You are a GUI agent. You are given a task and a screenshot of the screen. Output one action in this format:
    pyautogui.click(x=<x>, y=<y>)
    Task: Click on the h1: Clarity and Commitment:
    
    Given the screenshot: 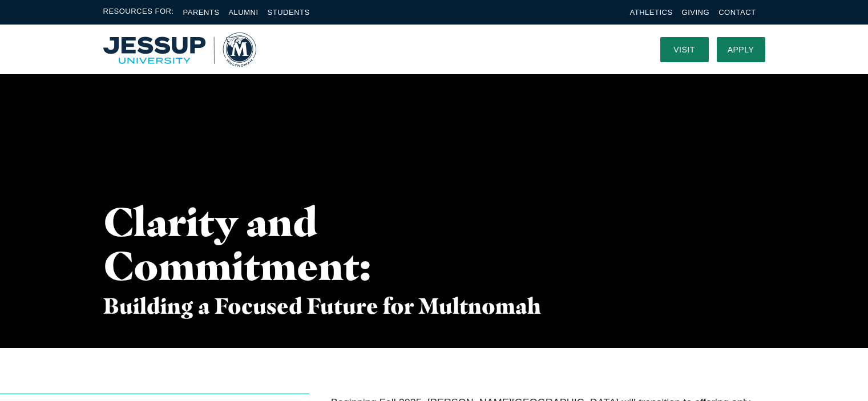 What is the action you would take?
    pyautogui.click(x=235, y=244)
    